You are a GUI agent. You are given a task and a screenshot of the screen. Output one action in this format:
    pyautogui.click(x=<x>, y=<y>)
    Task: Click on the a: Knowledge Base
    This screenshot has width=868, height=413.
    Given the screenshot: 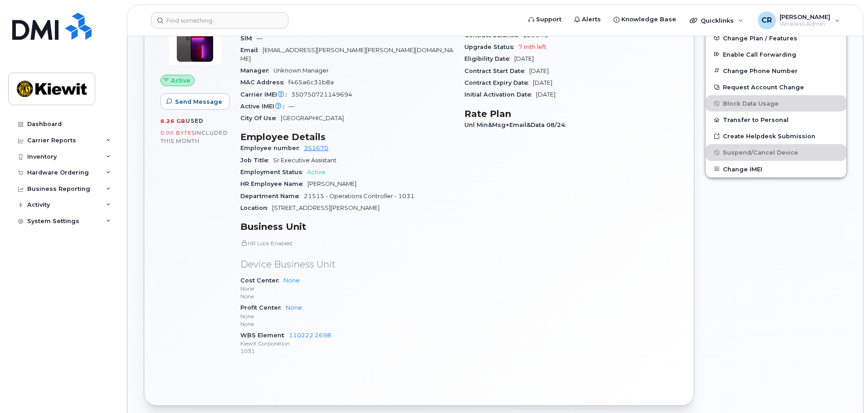 What is the action you would take?
    pyautogui.click(x=645, y=19)
    